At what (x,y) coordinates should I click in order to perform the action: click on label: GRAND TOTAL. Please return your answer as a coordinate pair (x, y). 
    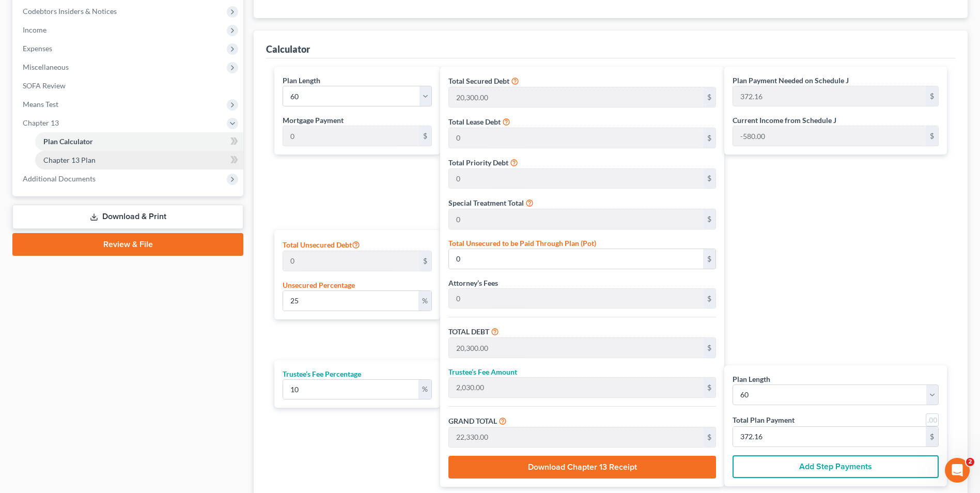
    Looking at the image, I should click on (473, 421).